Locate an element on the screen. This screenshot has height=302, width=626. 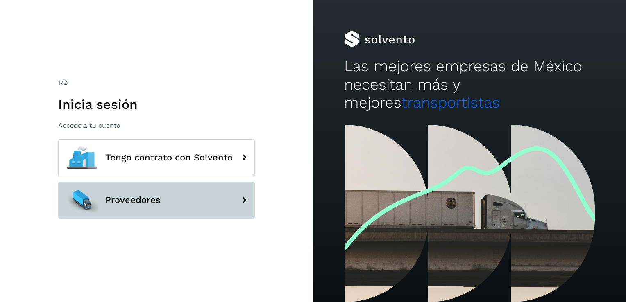
button: Proveedores is located at coordinates (157, 200).